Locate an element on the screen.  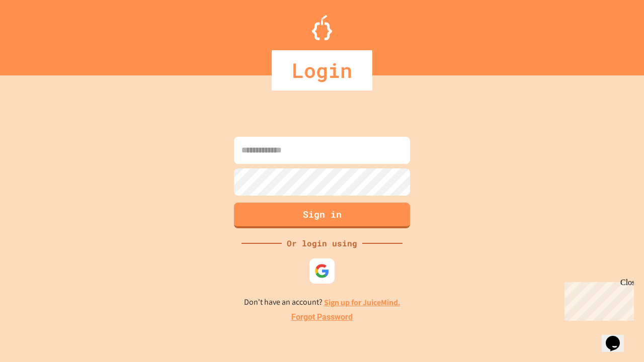
div: Or login using is located at coordinates (322, 243).